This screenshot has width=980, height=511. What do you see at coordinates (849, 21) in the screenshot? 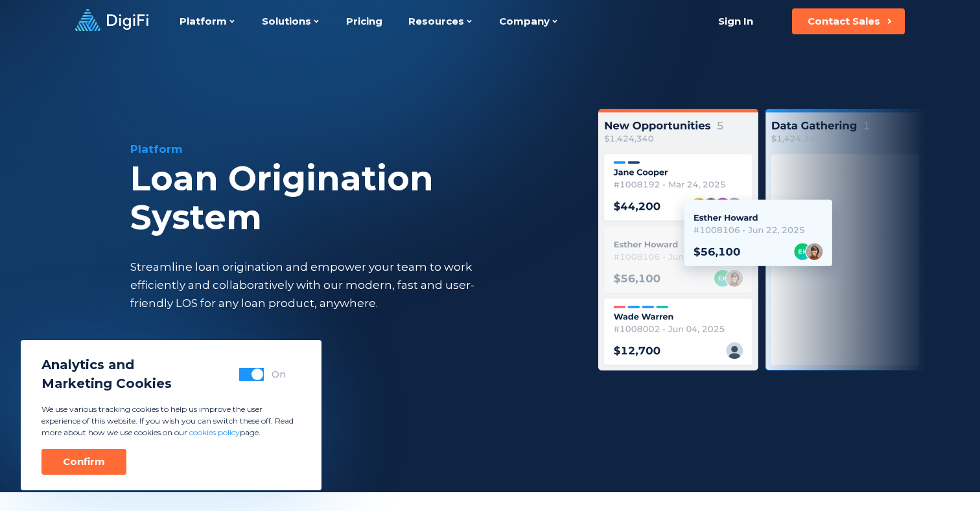
I see `button: Contact Sales` at bounding box center [849, 21].